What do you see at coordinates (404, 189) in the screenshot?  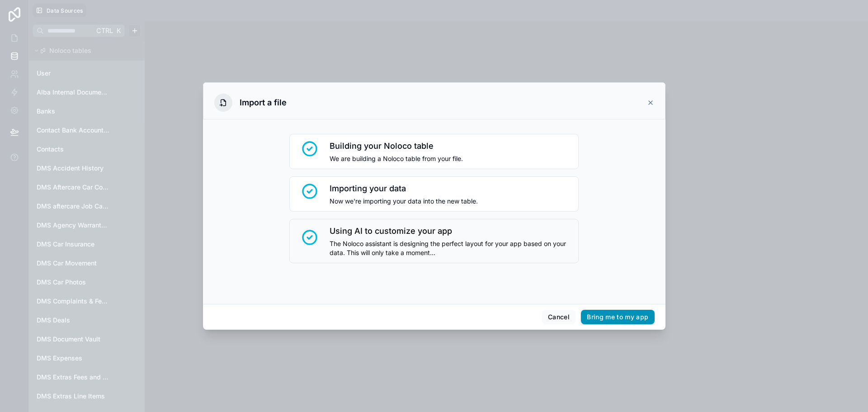 I see `span: Importing your data` at bounding box center [404, 189].